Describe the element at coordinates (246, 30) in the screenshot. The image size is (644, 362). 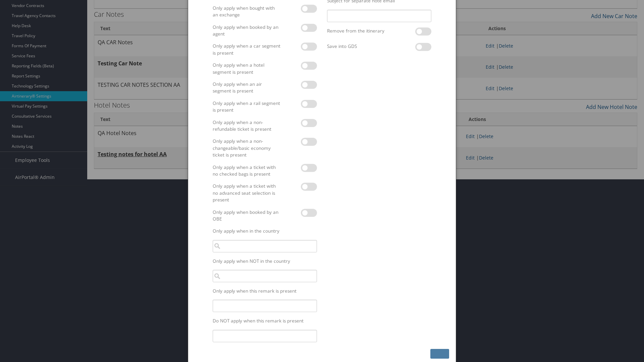
I see `label: Only apply when booked by an agent` at that location.